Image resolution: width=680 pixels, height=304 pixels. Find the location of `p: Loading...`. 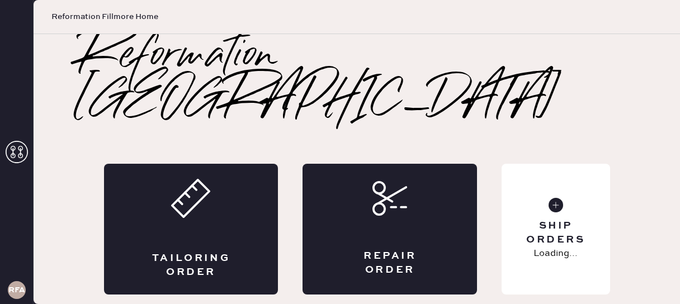

p: Loading... is located at coordinates (555, 254).